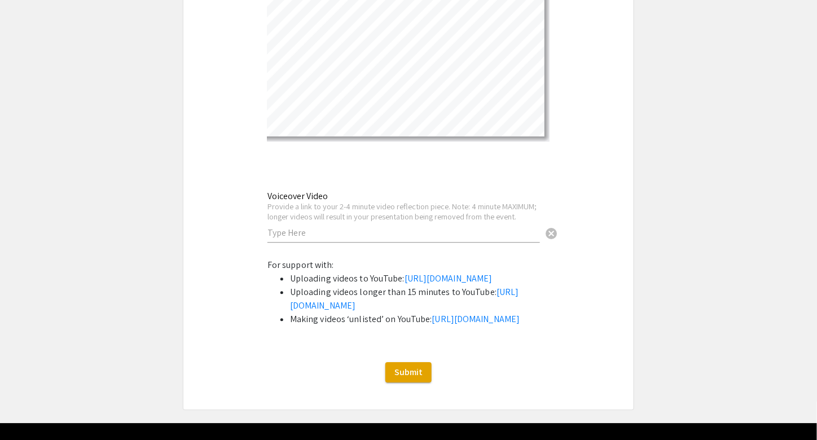 Image resolution: width=817 pixels, height=440 pixels. I want to click on mat-label: Voiceover Video, so click(297, 196).